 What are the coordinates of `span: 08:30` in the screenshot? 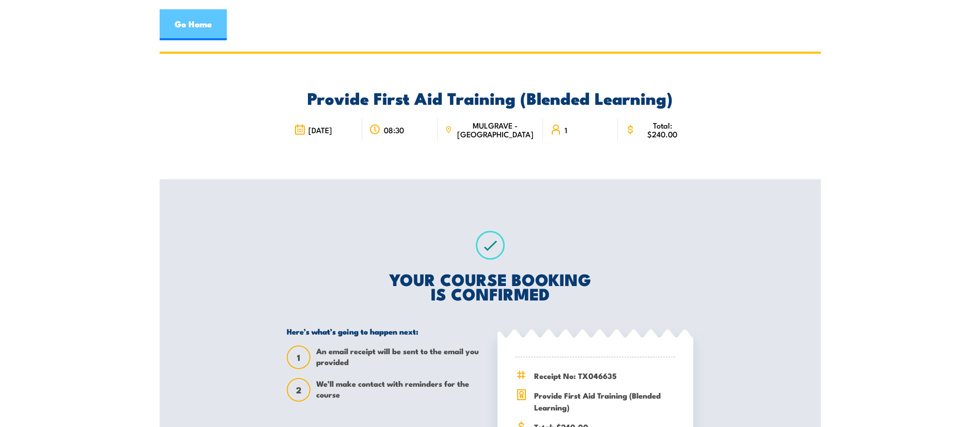 It's located at (394, 129).